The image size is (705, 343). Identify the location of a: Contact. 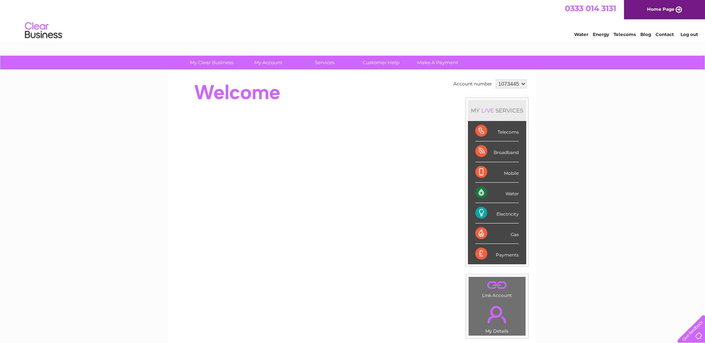
(664, 34).